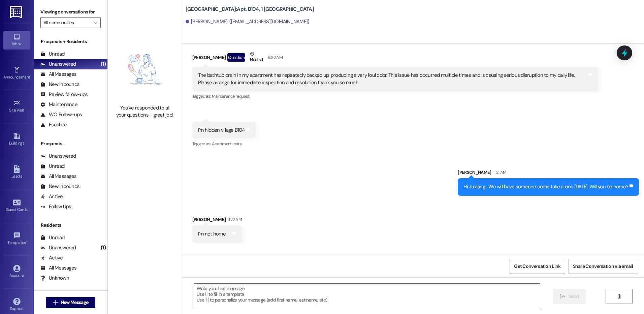 The height and width of the screenshot is (314, 644). What do you see at coordinates (70, 12) in the screenshot?
I see `label: Viewing conversations for` at bounding box center [70, 12].